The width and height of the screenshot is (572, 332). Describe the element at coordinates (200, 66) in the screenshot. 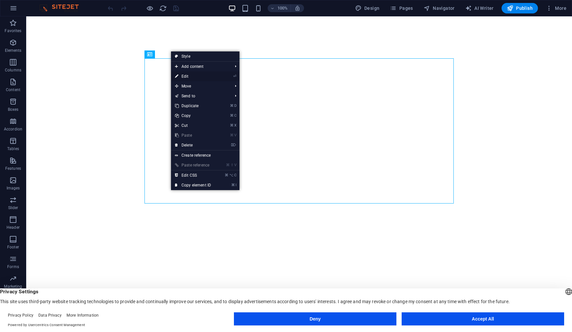

I see `span: Add content` at that location.